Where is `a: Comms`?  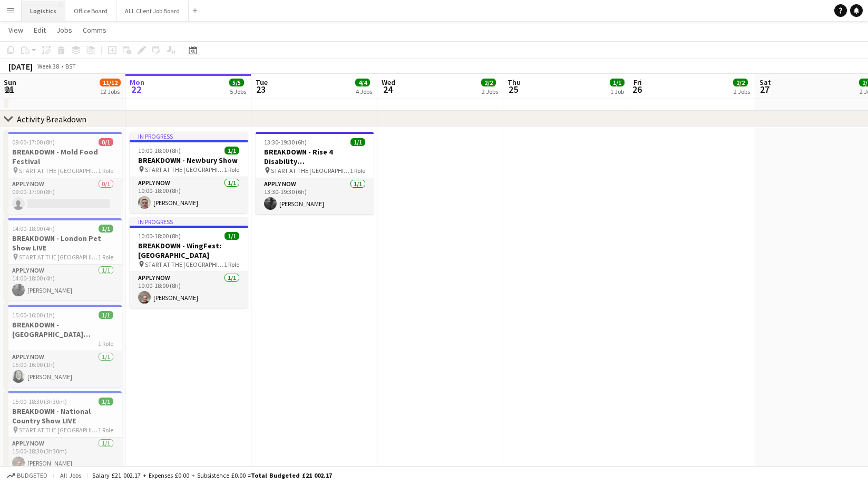
a: Comms is located at coordinates (94, 30).